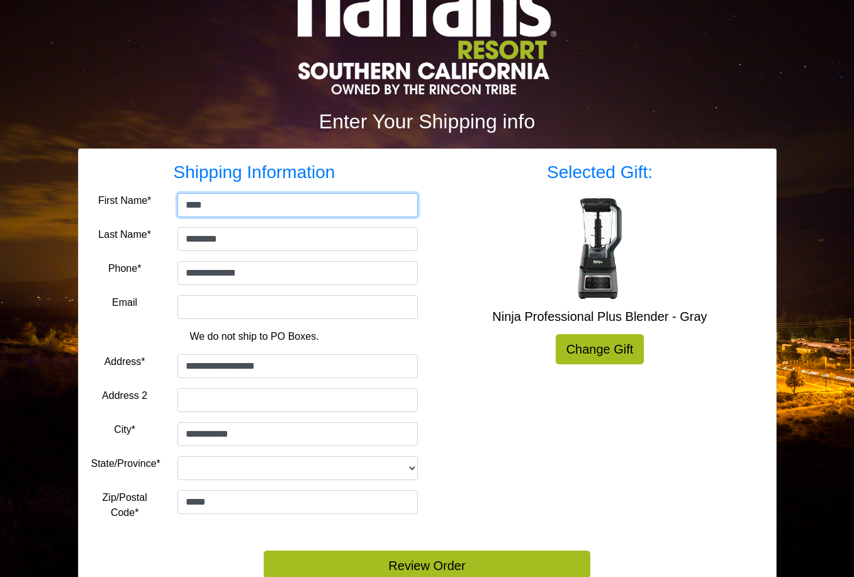 The image size is (854, 577). What do you see at coordinates (600, 349) in the screenshot?
I see `a: Change Gift` at bounding box center [600, 349].